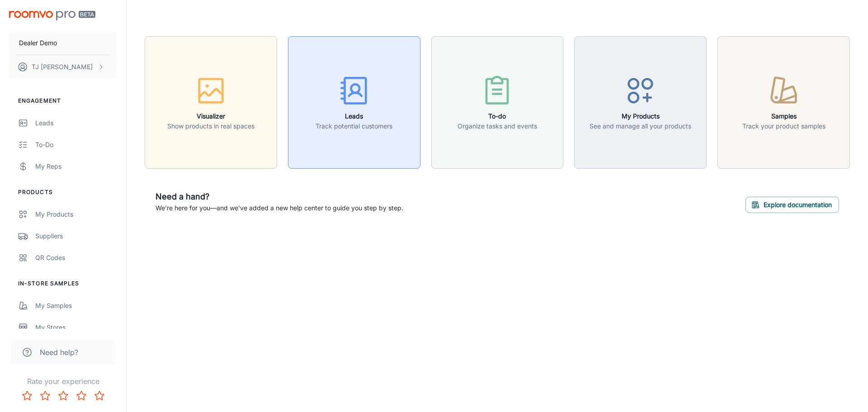  I want to click on div: QR Codes, so click(76, 258).